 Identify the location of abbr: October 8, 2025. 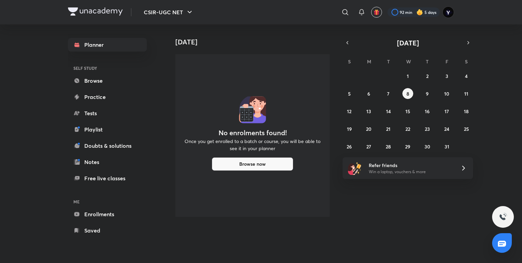
(407, 94).